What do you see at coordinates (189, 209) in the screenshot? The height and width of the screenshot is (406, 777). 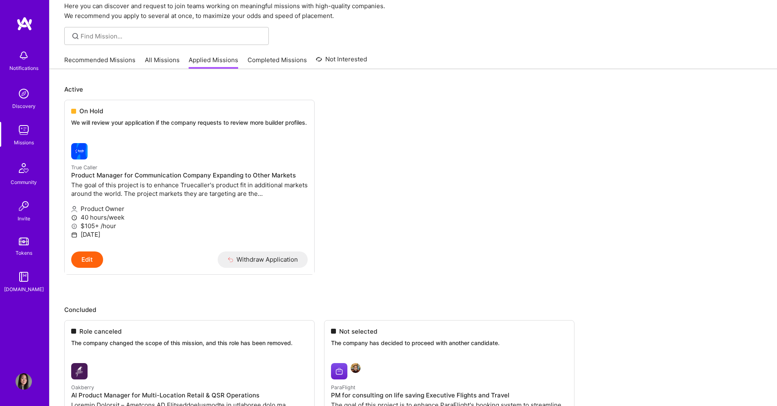 I see `p: Product Owner` at bounding box center [189, 209].